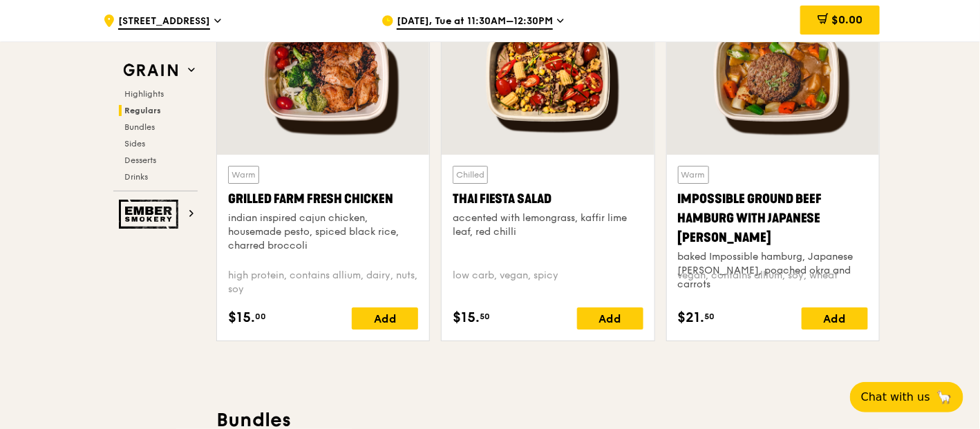  I want to click on span: Drinks, so click(136, 177).